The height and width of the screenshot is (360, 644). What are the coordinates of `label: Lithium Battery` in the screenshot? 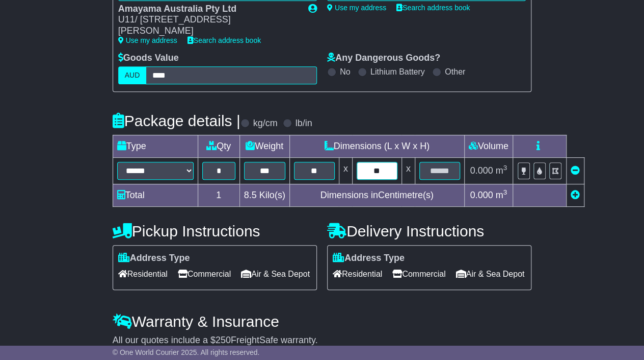 It's located at (397, 72).